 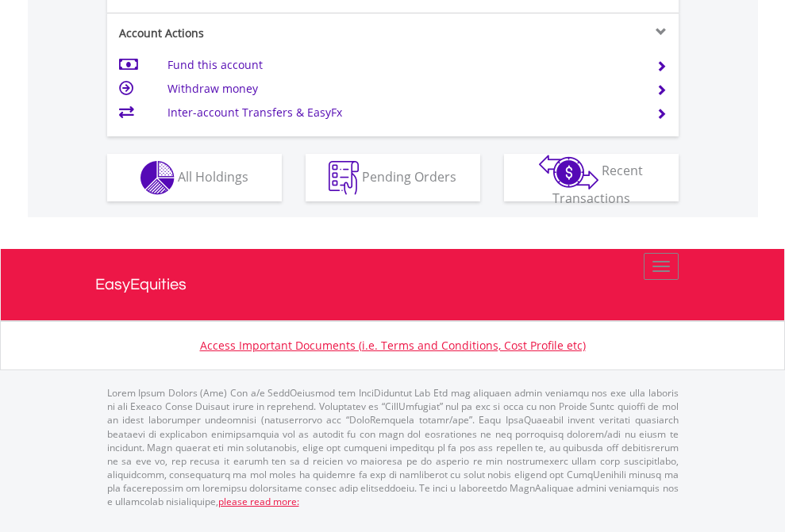 I want to click on td: Fund this account, so click(x=402, y=65).